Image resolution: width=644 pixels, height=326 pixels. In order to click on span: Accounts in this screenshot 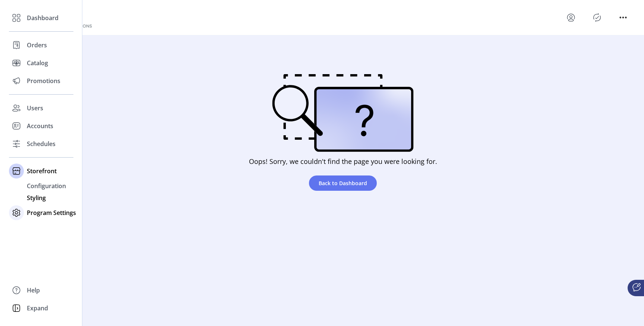, I will do `click(40, 126)`.